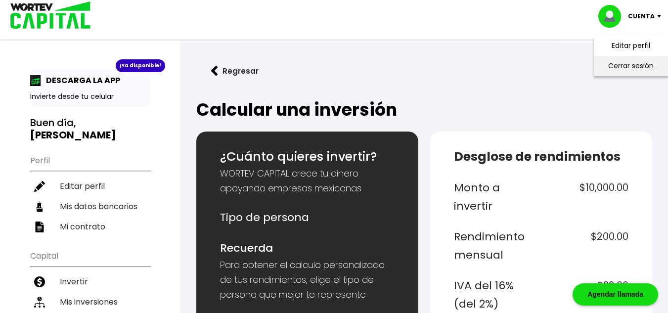 The image size is (668, 313). What do you see at coordinates (90, 281) in the screenshot?
I see `li: Invertir` at bounding box center [90, 281].